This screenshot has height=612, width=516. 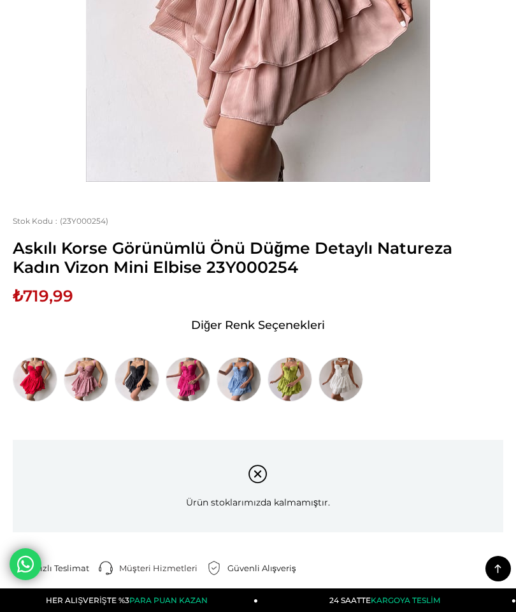 I want to click on img: Askılı Korse Görünümlü Önü Düğme Detaylı Natureza Kadın Fuşya Mini Elbise 23Y000254, so click(x=188, y=379).